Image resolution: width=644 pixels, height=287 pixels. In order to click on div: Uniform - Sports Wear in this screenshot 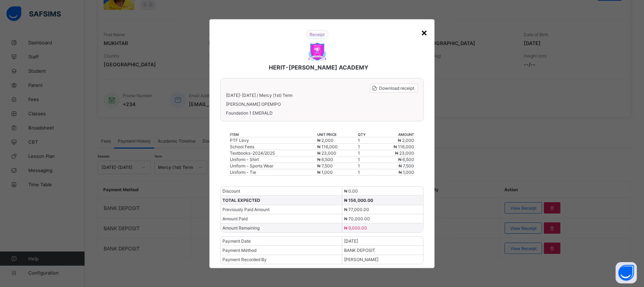, I will do `click(273, 165)`.